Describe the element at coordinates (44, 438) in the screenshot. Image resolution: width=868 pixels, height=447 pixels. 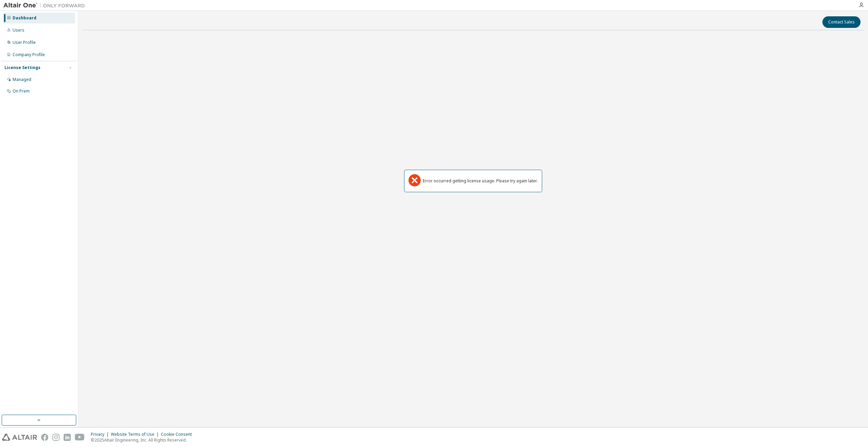
I see `img: facebook.svg` at that location.